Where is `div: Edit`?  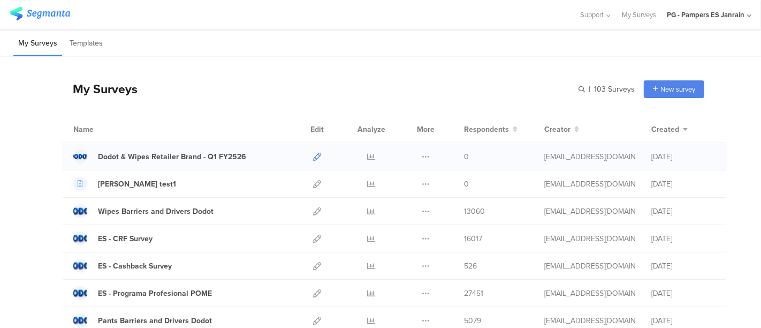 div: Edit is located at coordinates (317, 129).